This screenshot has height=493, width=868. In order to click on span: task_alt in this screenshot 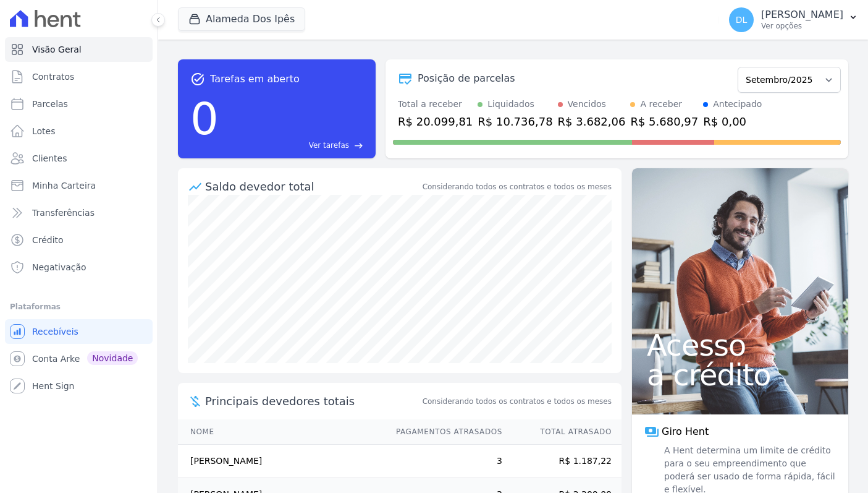, I will do `click(197, 79)`.